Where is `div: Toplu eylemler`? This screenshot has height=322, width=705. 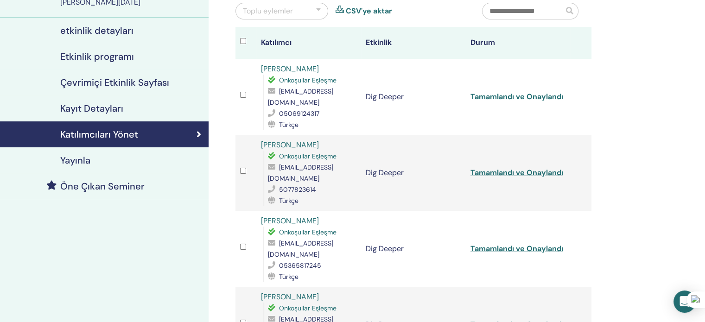
div: Toplu eylemler is located at coordinates (268, 11).